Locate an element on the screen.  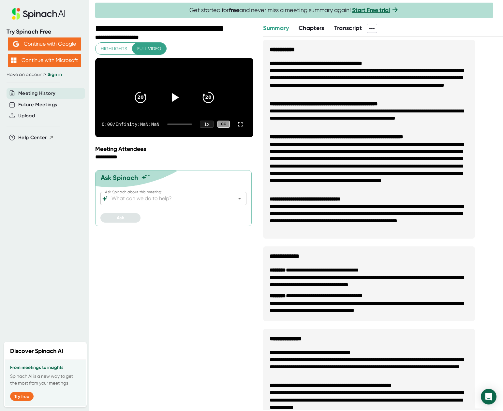
div: Have an account? is located at coordinates (44, 75).